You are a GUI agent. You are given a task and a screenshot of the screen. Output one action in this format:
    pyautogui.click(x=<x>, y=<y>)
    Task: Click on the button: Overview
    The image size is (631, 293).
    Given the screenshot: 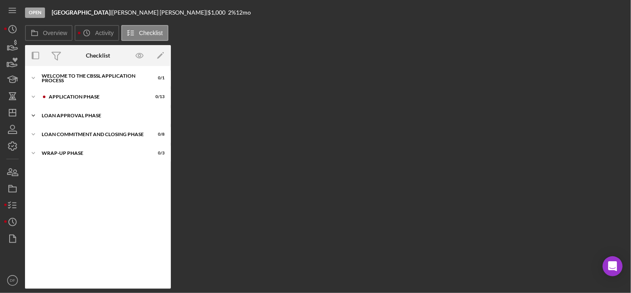 What is the action you would take?
    pyautogui.click(x=49, y=33)
    